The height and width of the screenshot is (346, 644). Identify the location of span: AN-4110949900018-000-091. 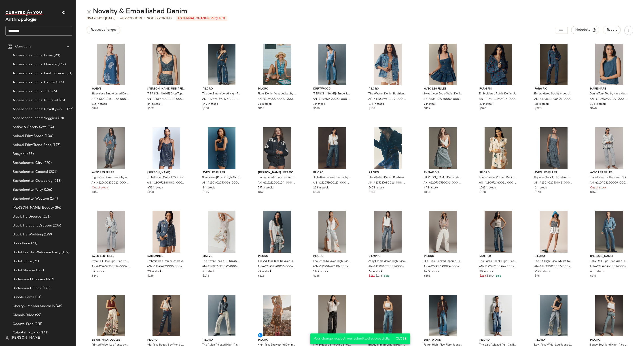
(166, 99).